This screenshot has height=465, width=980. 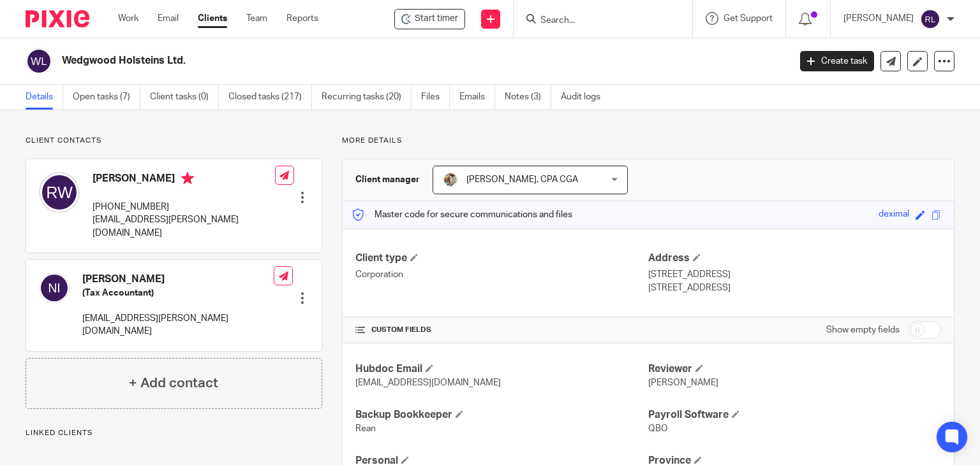 I want to click on h4: + Add contact, so click(x=173, y=383).